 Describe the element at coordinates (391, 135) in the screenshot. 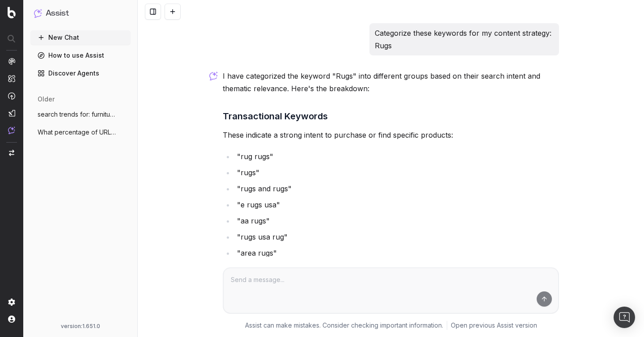

I see `p: These indicate a strong intent to purchase or find specific products:` at that location.